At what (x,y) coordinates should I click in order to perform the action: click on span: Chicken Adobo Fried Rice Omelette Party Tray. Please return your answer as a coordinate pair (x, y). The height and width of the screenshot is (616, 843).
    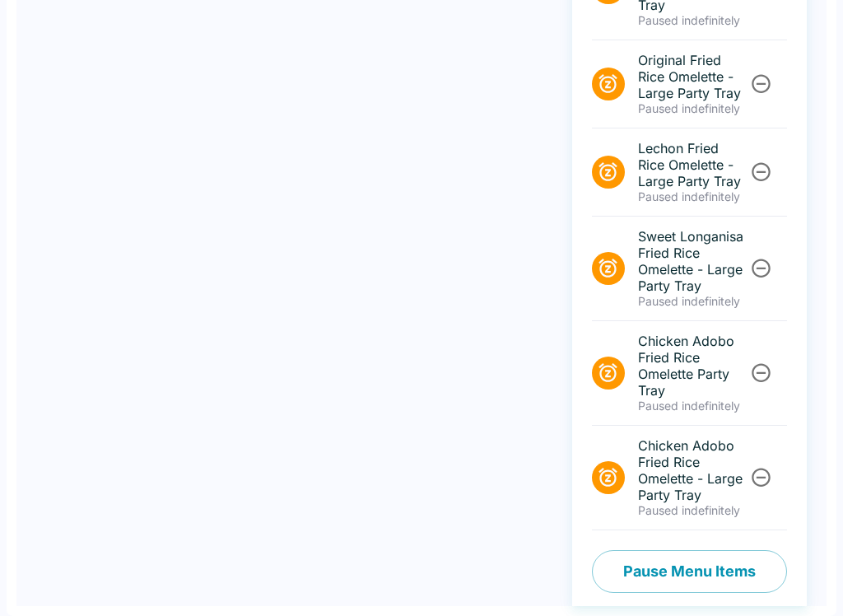
    Looking at the image, I should click on (693, 366).